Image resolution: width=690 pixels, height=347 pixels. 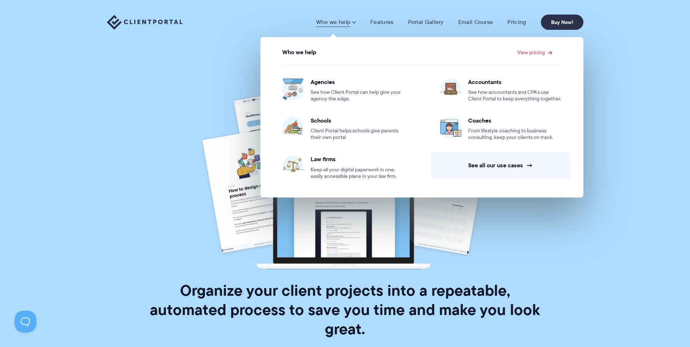 What do you see at coordinates (357, 173) in the screenshot?
I see `span: Keep all your digital paperwork in one, easily accessible place in your law firm.` at bounding box center [357, 173].